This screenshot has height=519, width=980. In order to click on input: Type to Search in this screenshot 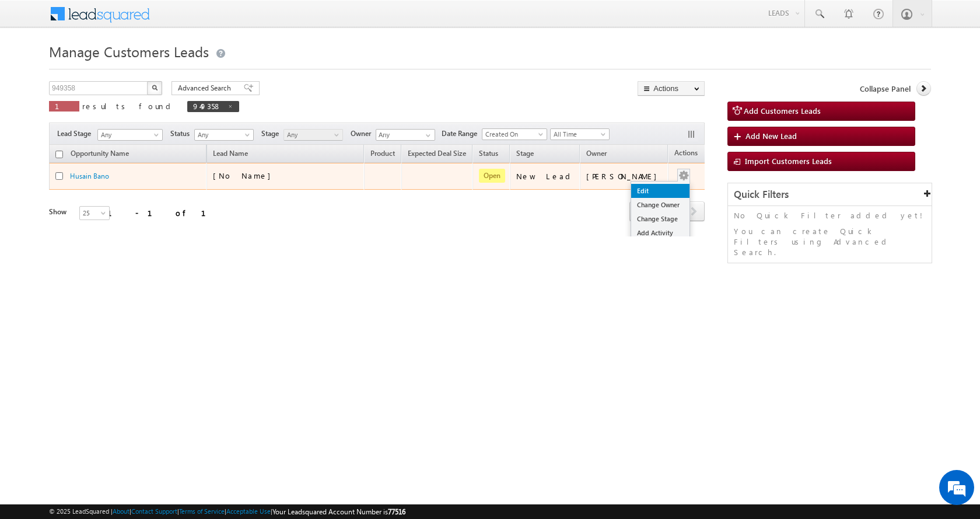, I will do `click(406, 135)`.